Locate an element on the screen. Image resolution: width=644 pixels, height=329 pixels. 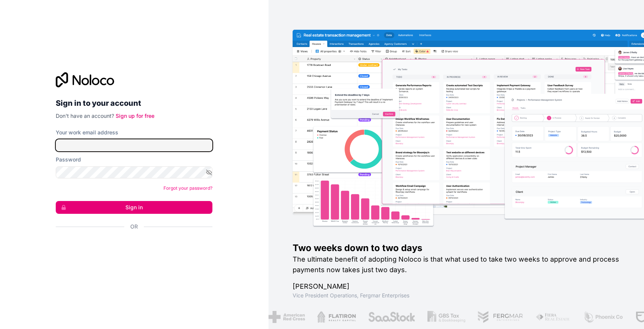
img: /assets/flatiron-C8eUkumj.png is located at coordinates (336, 317).